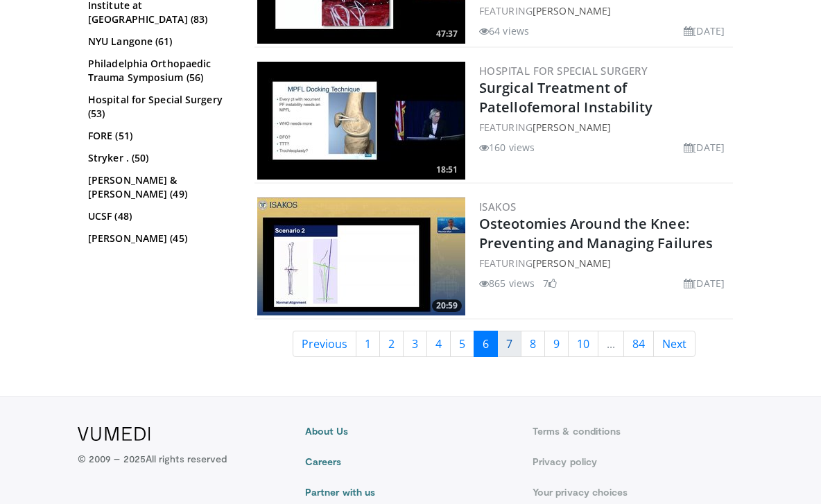 Image resolution: width=821 pixels, height=504 pixels. I want to click on span: 18:51, so click(447, 170).